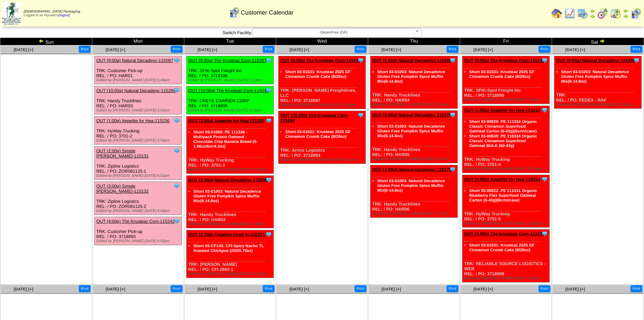  Describe the element at coordinates (414, 191) in the screenshot. I see `div: TRK: Handy Trucklines REL: / PO: HAR06` at that location.